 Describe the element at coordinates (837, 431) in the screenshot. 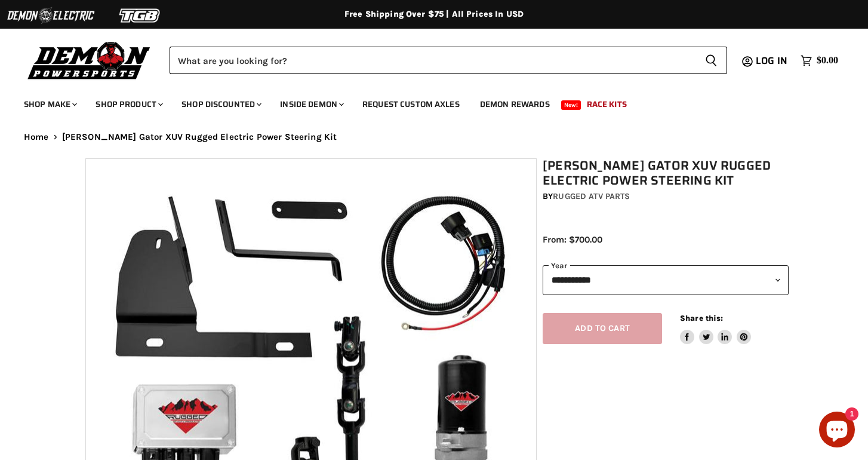

I see `inbox-online-store-chat: Shopify online store chat` at that location.